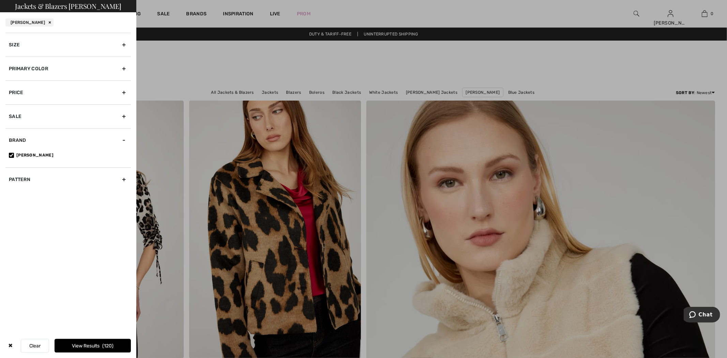 This screenshot has width=727, height=358. What do you see at coordinates (68, 179) in the screenshot?
I see `div: Pattern` at bounding box center [68, 179].